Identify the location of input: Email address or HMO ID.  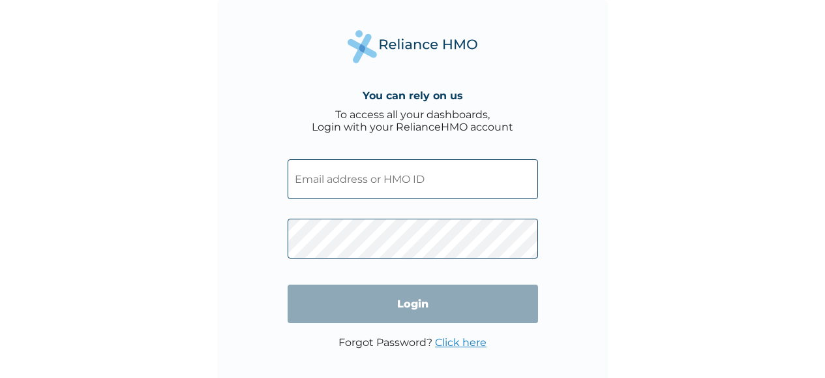
(413, 179).